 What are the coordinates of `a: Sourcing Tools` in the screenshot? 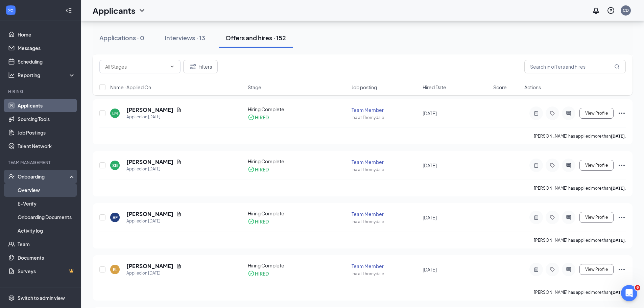 It's located at (47, 119).